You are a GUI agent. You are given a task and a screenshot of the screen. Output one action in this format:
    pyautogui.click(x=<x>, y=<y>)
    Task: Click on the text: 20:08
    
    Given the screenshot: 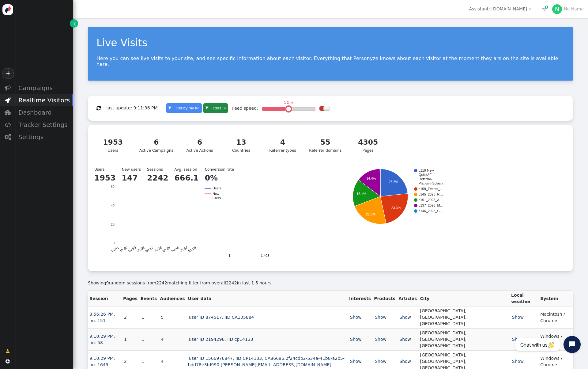 What is the action you would take?
    pyautogui.click(x=141, y=250)
    